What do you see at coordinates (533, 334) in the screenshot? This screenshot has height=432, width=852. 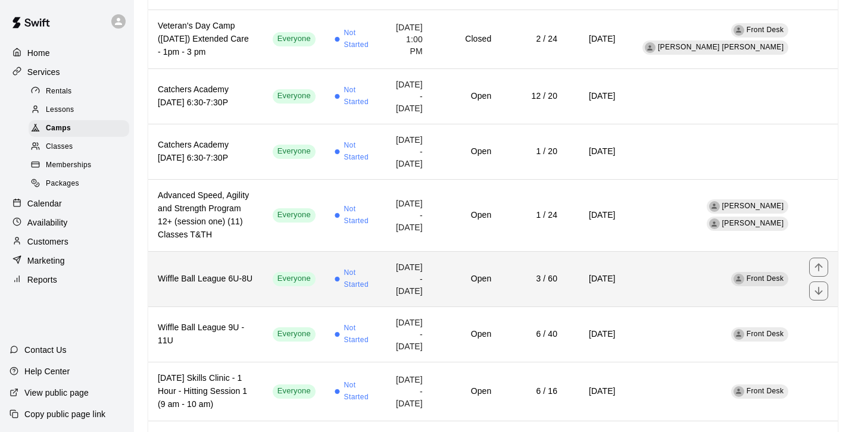 I see `h6: 6 / 40` at bounding box center [533, 334].